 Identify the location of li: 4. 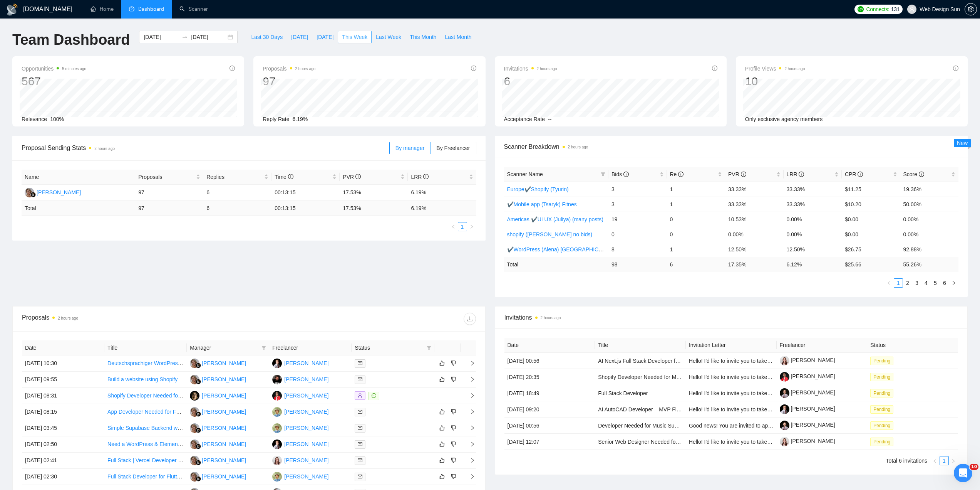
(926, 283).